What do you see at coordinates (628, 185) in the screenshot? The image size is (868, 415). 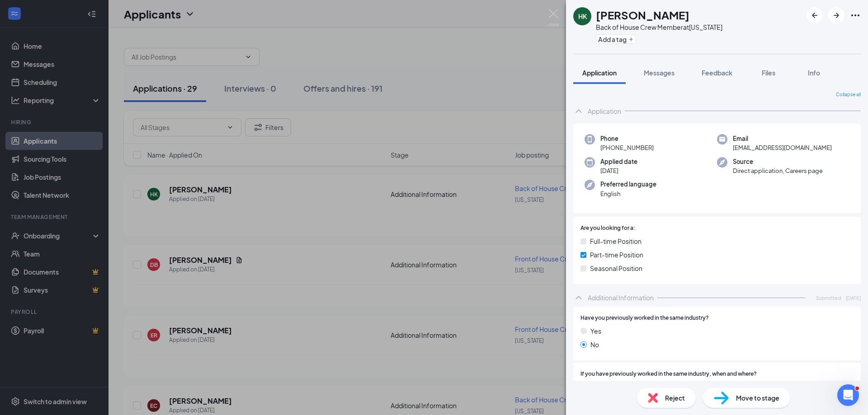 I see `span: Preferred language` at bounding box center [628, 185].